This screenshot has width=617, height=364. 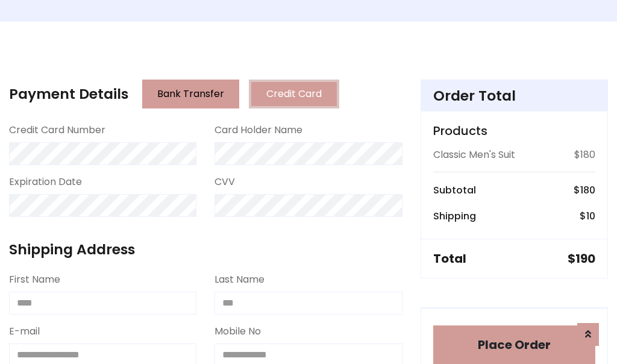 I want to click on h4: Order Total, so click(x=514, y=96).